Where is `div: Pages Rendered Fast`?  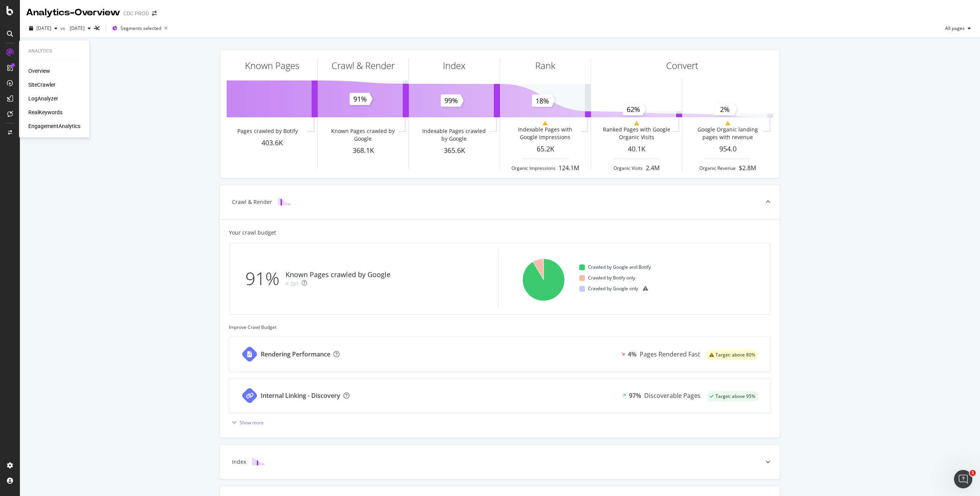 div: Pages Rendered Fast is located at coordinates (670, 354).